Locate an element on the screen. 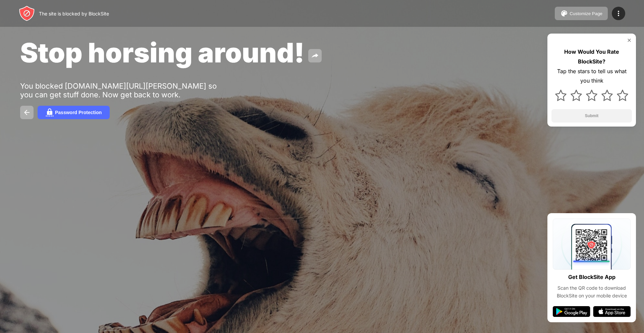 This screenshot has height=333, width=644. img: menu-icon.svg is located at coordinates (619, 14).